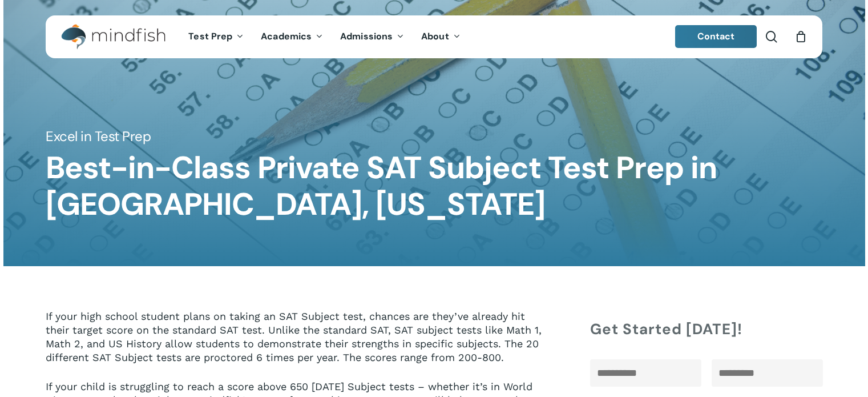 The height and width of the screenshot is (397, 868). Describe the element at coordinates (434, 37) in the screenshot. I see `header: Main Menu` at that location.